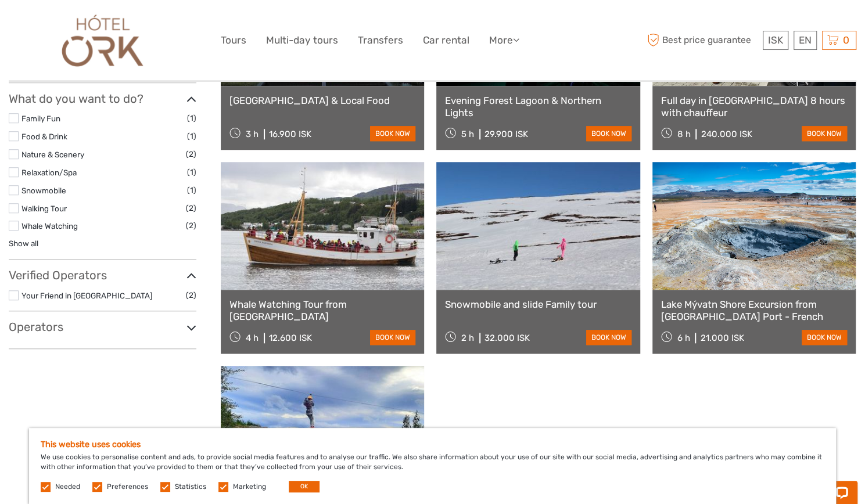 The image size is (865, 504). I want to click on span: 2 h, so click(468, 338).